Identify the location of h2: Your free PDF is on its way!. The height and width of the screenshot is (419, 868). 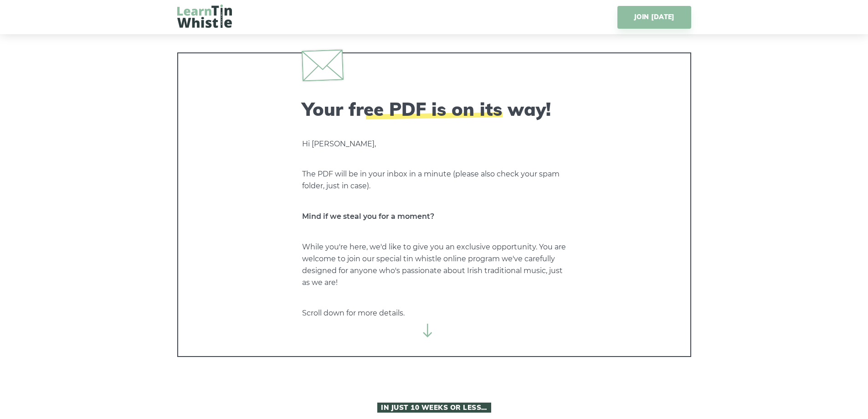
(434, 109).